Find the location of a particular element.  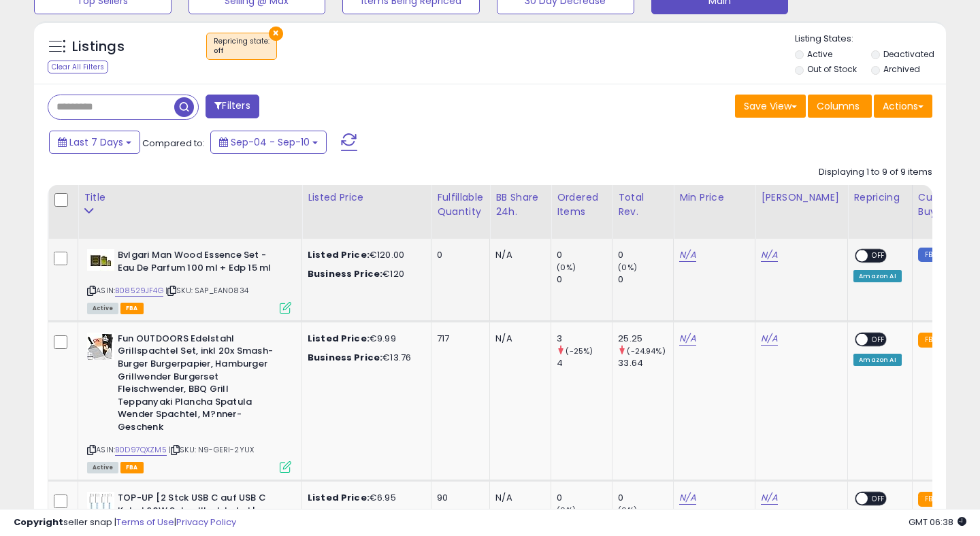

span: Sep-04 - Sep-10 is located at coordinates (270, 142).